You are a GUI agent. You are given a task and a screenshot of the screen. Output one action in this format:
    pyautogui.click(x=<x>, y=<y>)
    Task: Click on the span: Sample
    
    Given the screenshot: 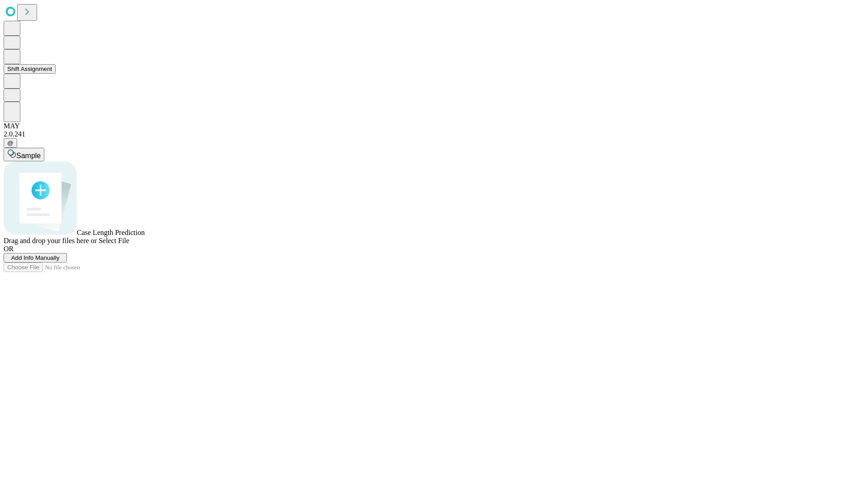 What is the action you would take?
    pyautogui.click(x=28, y=155)
    